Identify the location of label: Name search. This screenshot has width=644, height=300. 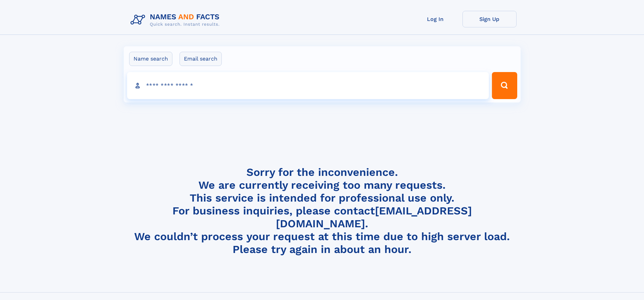
(151, 59).